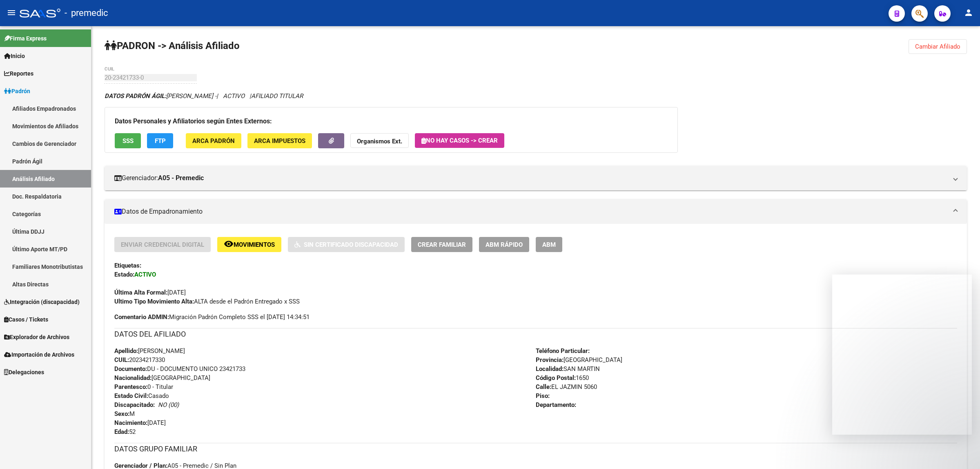 Image resolution: width=980 pixels, height=469 pixels. Describe the element at coordinates (86, 13) in the screenshot. I see `span: - premedic` at that location.